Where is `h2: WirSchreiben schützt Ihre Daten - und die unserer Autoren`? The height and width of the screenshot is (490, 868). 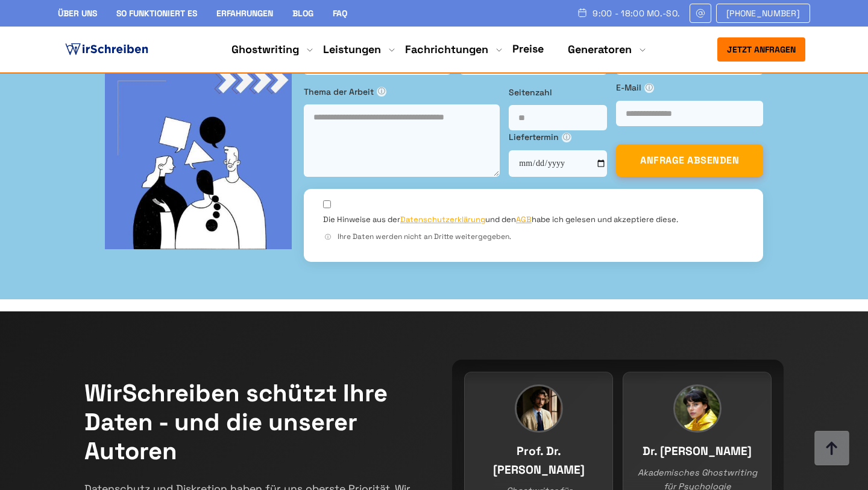
h2: WirSchreiben schützt Ihre Daten - und die unserer Autoren is located at coordinates (250, 423).